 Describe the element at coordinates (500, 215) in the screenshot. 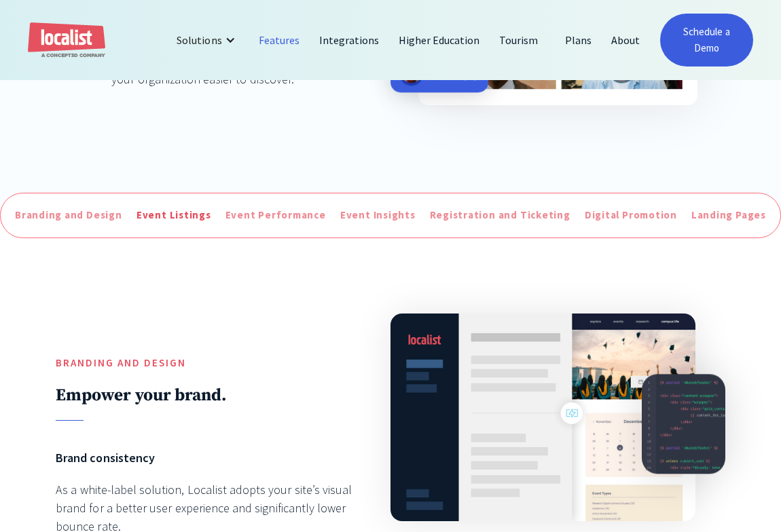

I see `div: Registration and Ticketing` at that location.